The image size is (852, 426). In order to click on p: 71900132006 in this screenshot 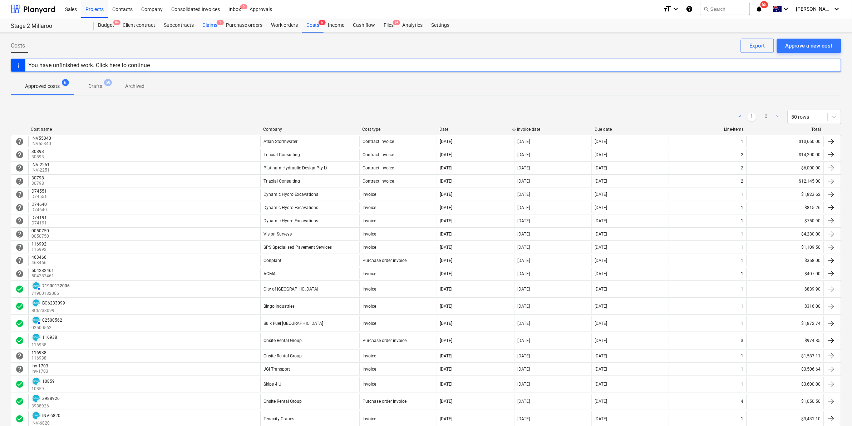, I will do `click(50, 294)`.